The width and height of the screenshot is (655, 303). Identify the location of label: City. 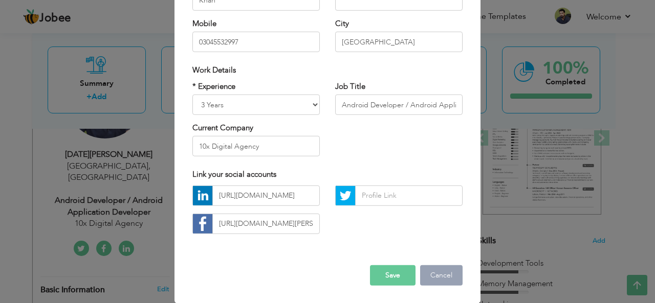
(342, 24).